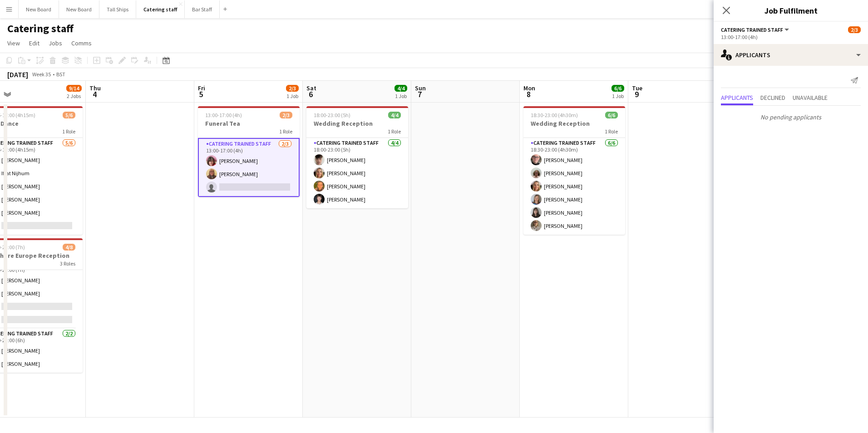  Describe the element at coordinates (791, 37) in the screenshot. I see `div: 13:00-17:00 (4h)` at that location.